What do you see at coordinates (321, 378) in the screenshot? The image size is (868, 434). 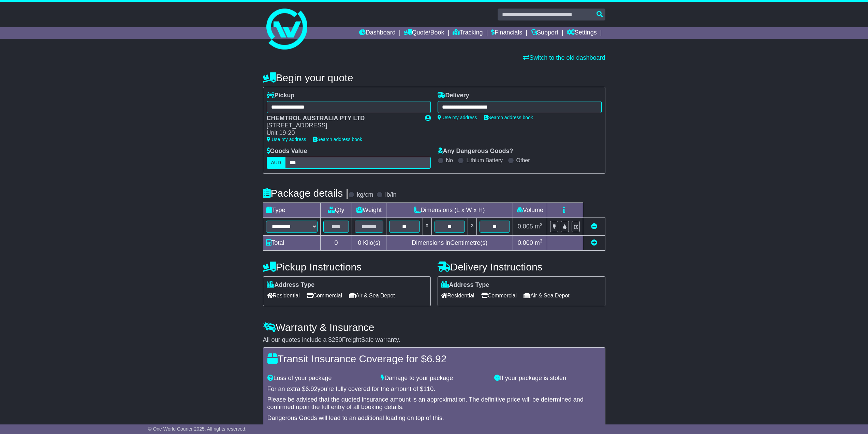 I see `div: Loss of your package` at bounding box center [321, 378].